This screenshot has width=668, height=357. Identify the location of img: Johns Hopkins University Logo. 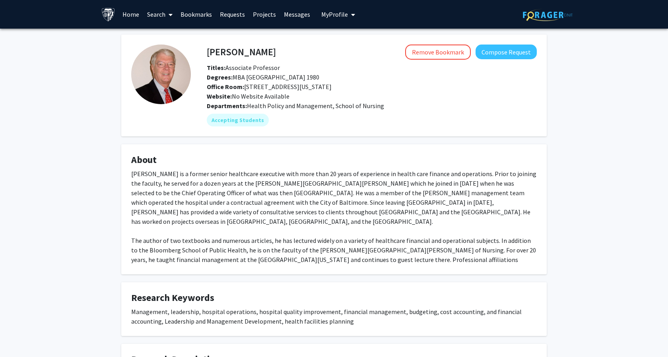
(108, 14).